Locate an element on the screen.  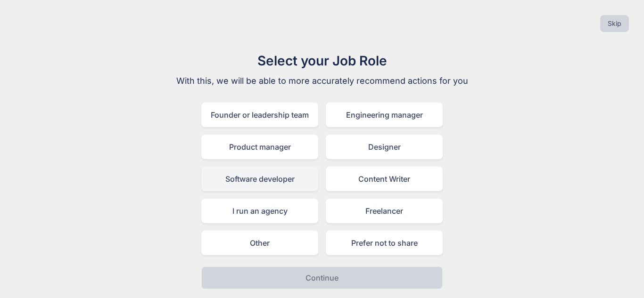
div: Founder or leadership team is located at coordinates (260, 115).